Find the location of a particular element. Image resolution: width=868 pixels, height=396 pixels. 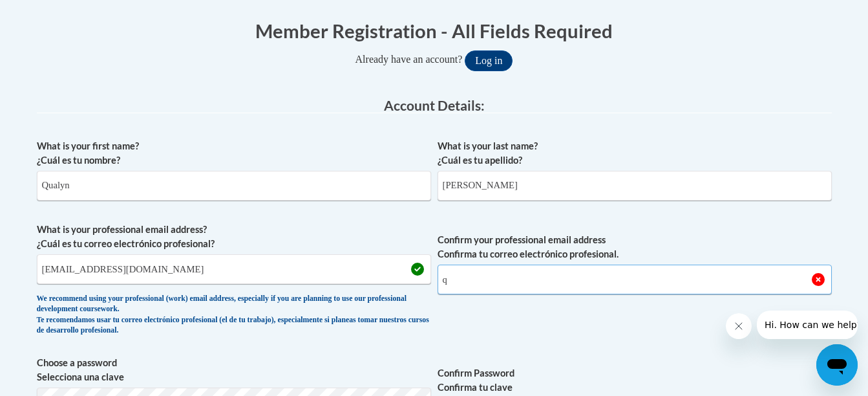

input: Required is located at coordinates (635, 279).